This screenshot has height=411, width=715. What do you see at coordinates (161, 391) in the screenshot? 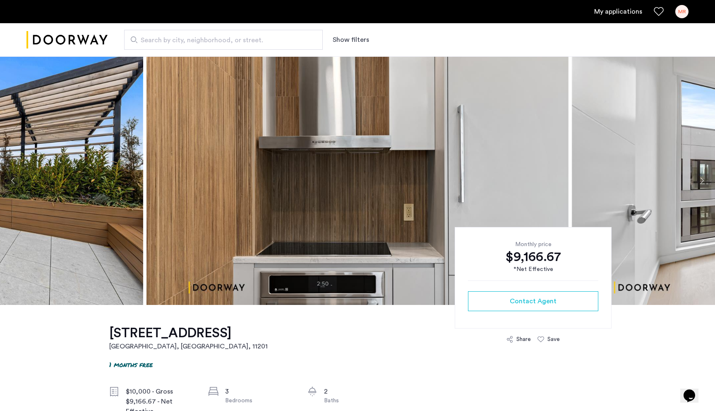
I see `div: $10,000 - Gross` at bounding box center [161, 391].